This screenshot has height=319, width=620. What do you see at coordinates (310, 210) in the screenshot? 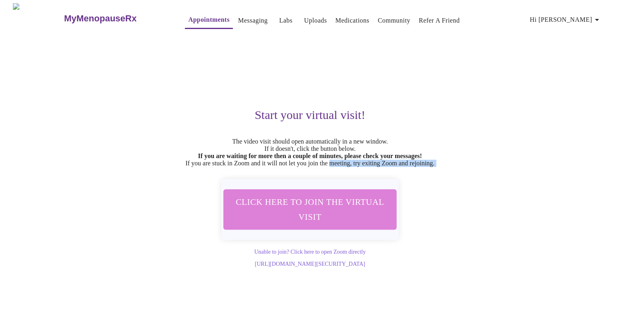
I see `button: Click here to join the virtual visit` at bounding box center [310, 210].